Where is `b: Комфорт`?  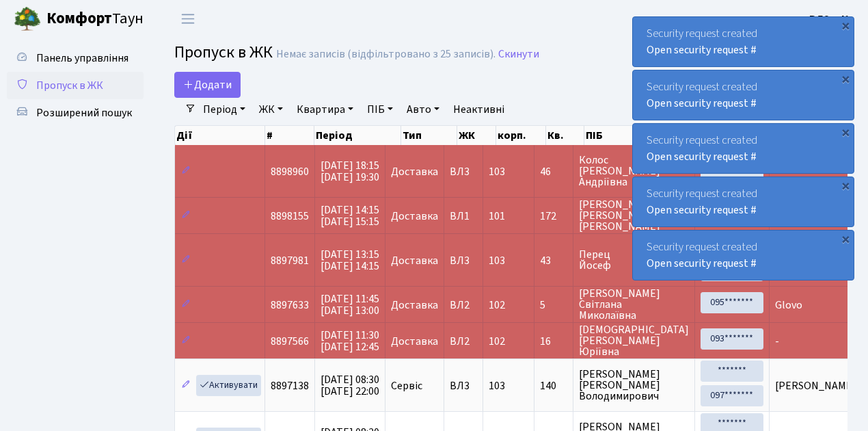 b: Комфорт is located at coordinates (79, 19).